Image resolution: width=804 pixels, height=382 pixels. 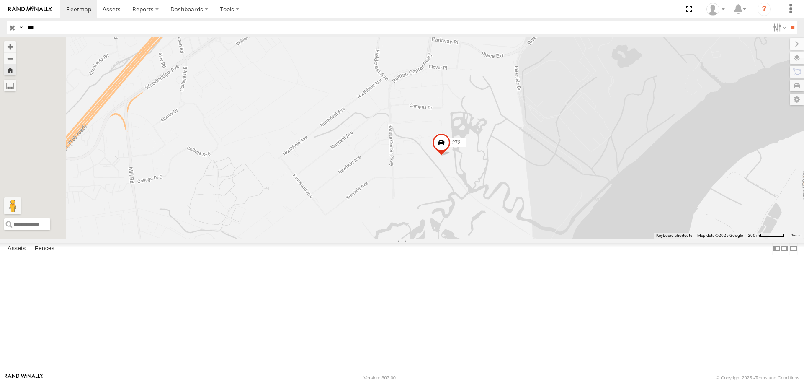 What do you see at coordinates (785, 248) in the screenshot?
I see `label: Dock Summary Table to the Right` at bounding box center [785, 248].